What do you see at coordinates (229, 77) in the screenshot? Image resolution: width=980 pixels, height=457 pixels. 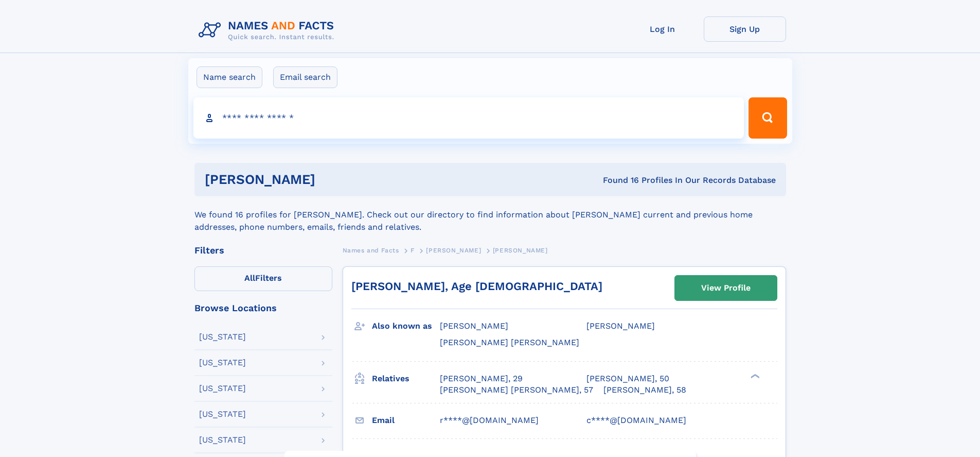 I see `label: Name search` at bounding box center [229, 77].